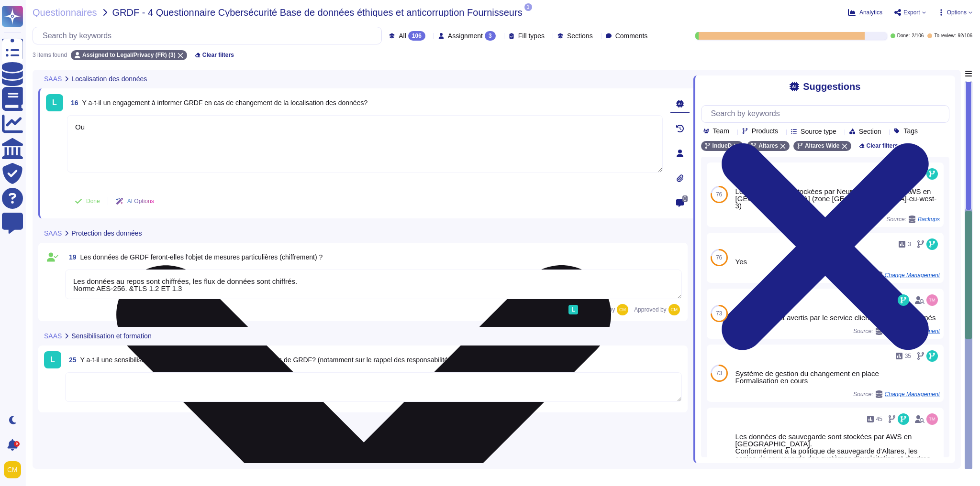 The image size is (980, 486). I want to click on span: 0, so click(685, 199).